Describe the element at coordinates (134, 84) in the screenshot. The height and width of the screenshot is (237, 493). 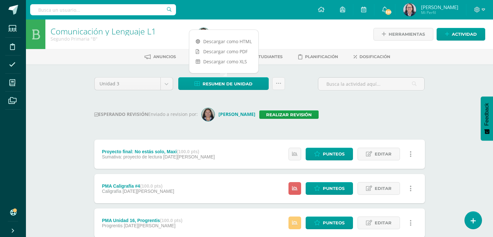
I see `a: Unidad 3` at that location.